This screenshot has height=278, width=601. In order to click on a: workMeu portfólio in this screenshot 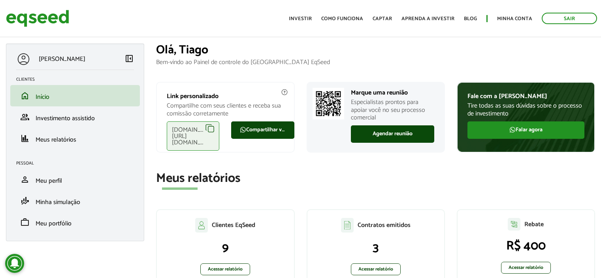, I will do `click(75, 222)`.